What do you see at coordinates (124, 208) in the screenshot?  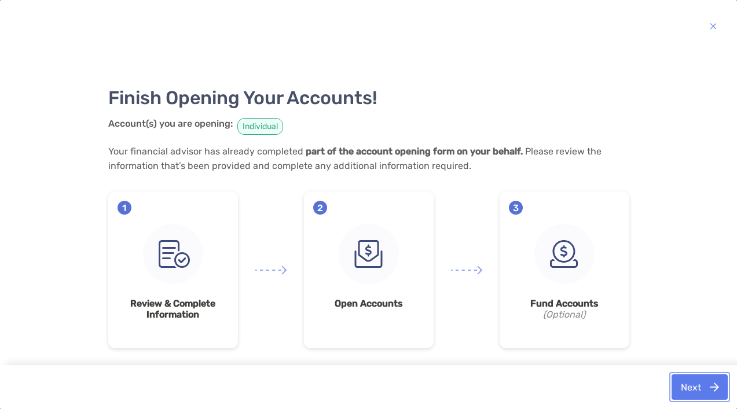 I see `span: 1` at bounding box center [124, 208].